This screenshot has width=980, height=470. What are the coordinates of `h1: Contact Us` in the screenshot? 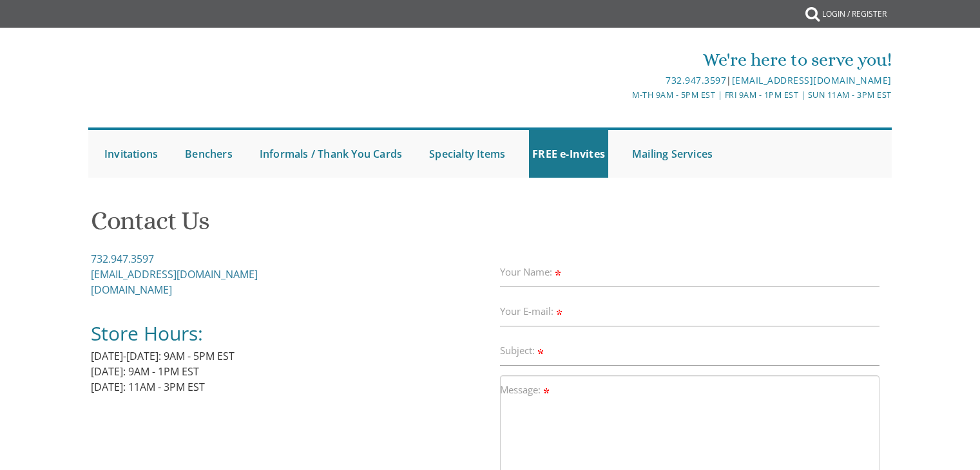 It's located at (490, 225).